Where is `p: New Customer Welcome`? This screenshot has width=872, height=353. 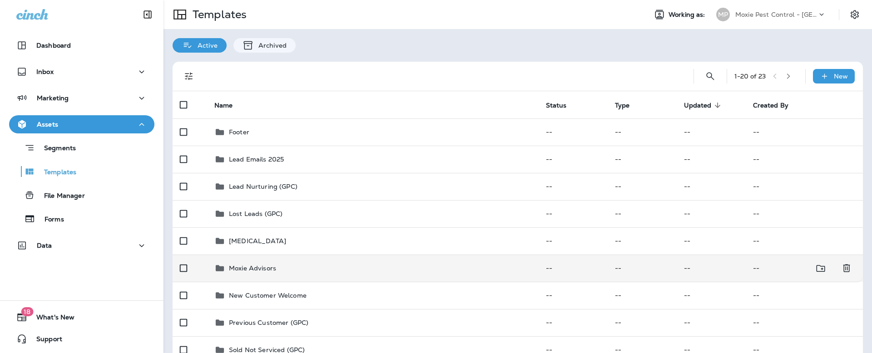 p: New Customer Welcome is located at coordinates (267, 296).